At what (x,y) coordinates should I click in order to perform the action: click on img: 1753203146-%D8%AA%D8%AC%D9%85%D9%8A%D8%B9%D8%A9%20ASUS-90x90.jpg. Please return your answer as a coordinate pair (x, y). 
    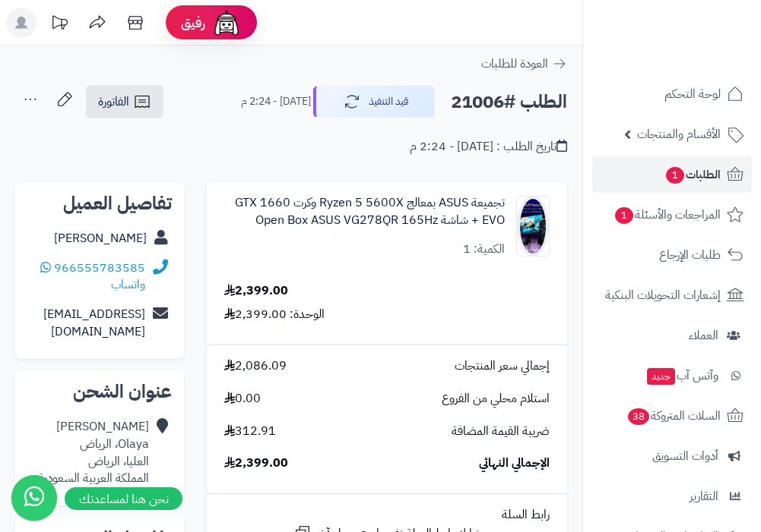
    Looking at the image, I should click on (532, 226).